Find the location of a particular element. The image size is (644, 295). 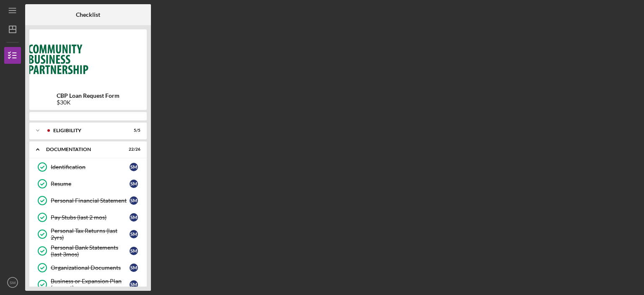

div: Identification is located at coordinates (90, 167).